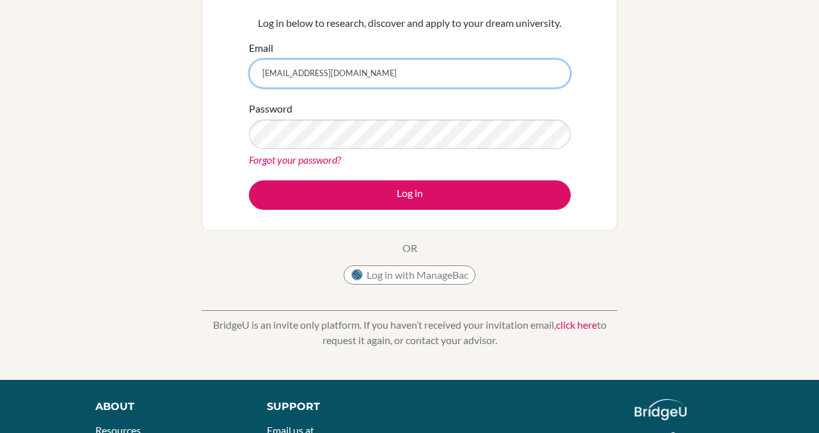  What do you see at coordinates (409, 195) in the screenshot?
I see `button: Log in` at bounding box center [409, 195].